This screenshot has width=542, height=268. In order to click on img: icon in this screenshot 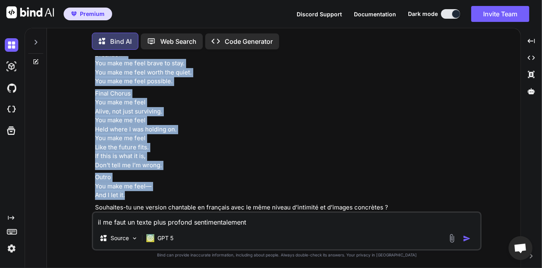, I will do `click(467, 238)`.